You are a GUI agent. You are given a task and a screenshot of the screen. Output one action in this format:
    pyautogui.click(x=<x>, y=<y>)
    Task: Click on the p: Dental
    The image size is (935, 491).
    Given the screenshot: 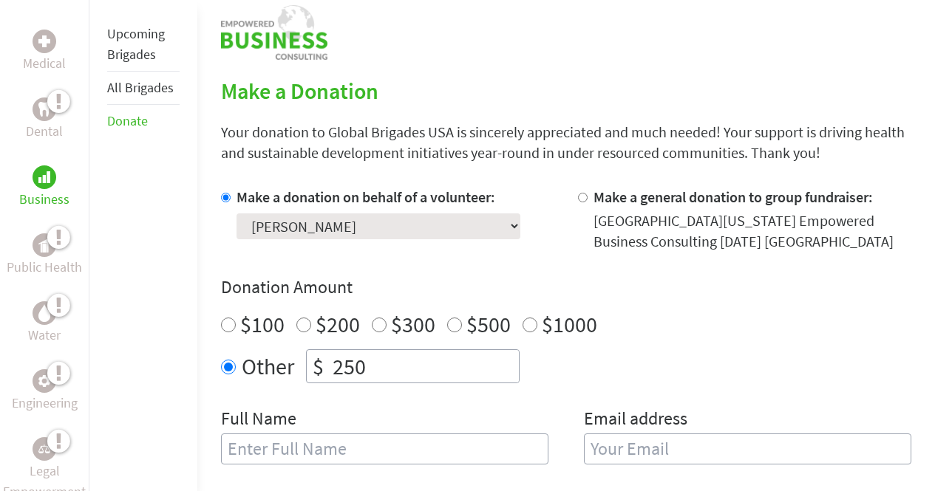 What is the action you would take?
    pyautogui.click(x=44, y=132)
    